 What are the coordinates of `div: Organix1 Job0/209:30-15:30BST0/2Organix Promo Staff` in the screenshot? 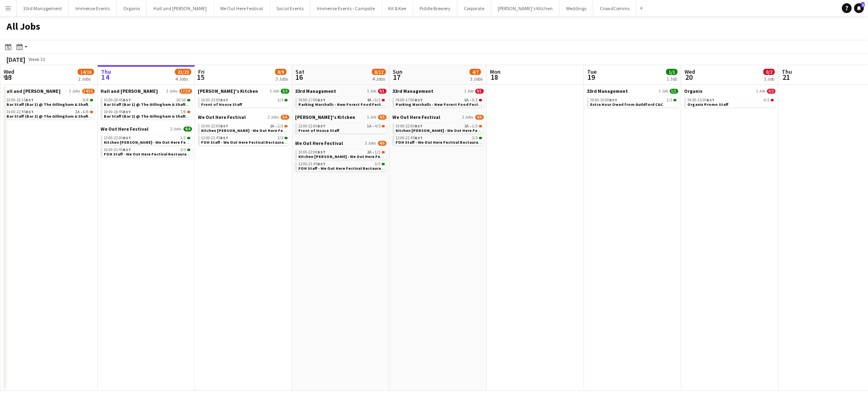 It's located at (730, 99).